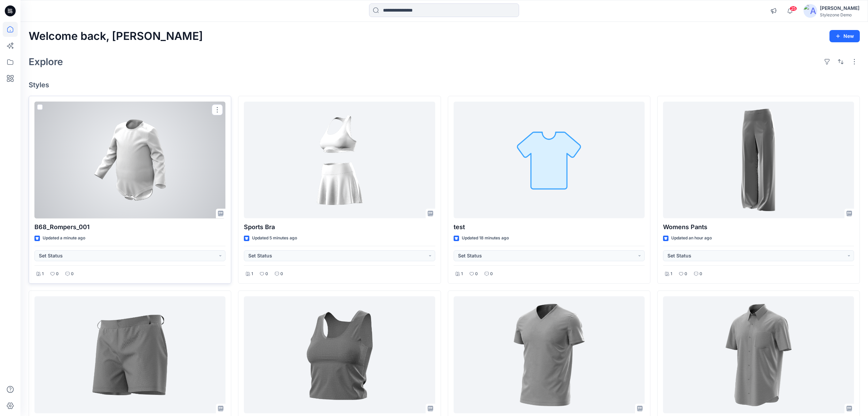  What do you see at coordinates (759, 227) in the screenshot?
I see `p: Womens Pants` at bounding box center [759, 227].